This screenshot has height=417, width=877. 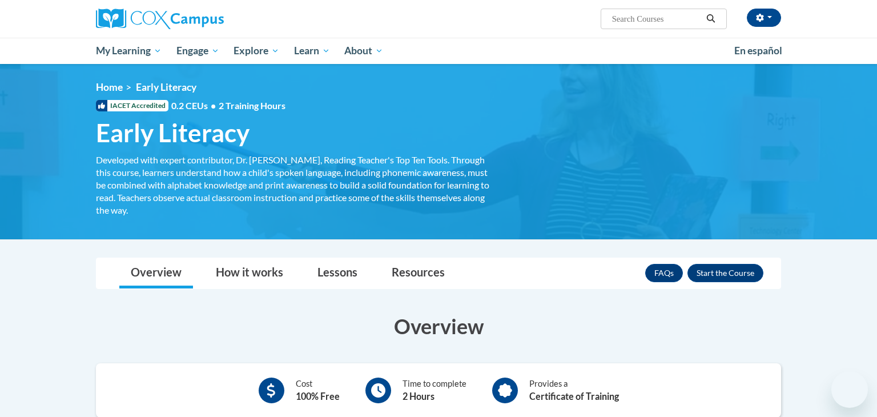 I want to click on span: About, so click(x=364, y=51).